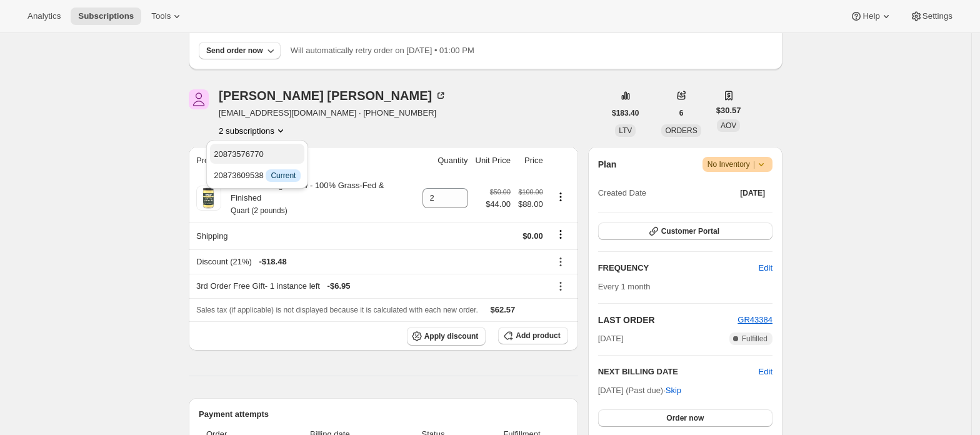 The width and height of the screenshot is (980, 435). What do you see at coordinates (624, 113) in the screenshot?
I see `span: $183.40` at bounding box center [624, 113].